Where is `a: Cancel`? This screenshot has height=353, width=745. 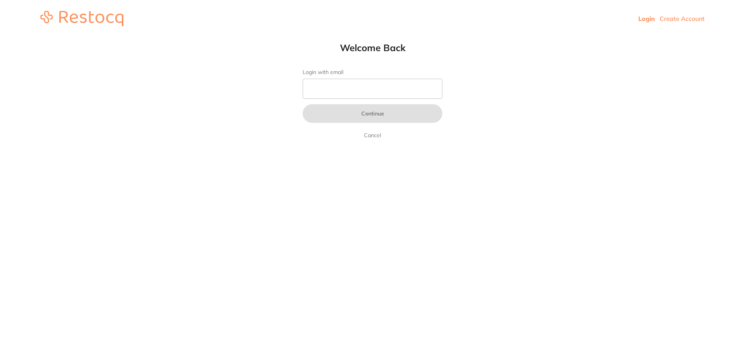
a: Cancel is located at coordinates (372, 135).